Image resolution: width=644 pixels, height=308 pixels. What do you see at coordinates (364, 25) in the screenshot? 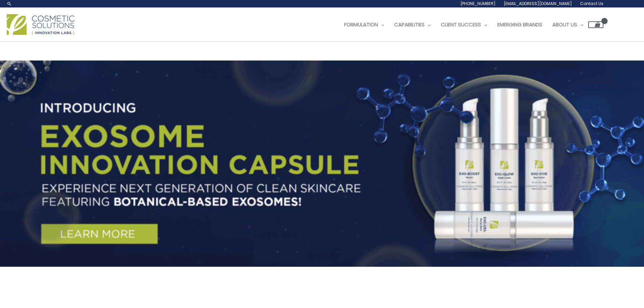
I see `a: Formulation` at bounding box center [364, 25].